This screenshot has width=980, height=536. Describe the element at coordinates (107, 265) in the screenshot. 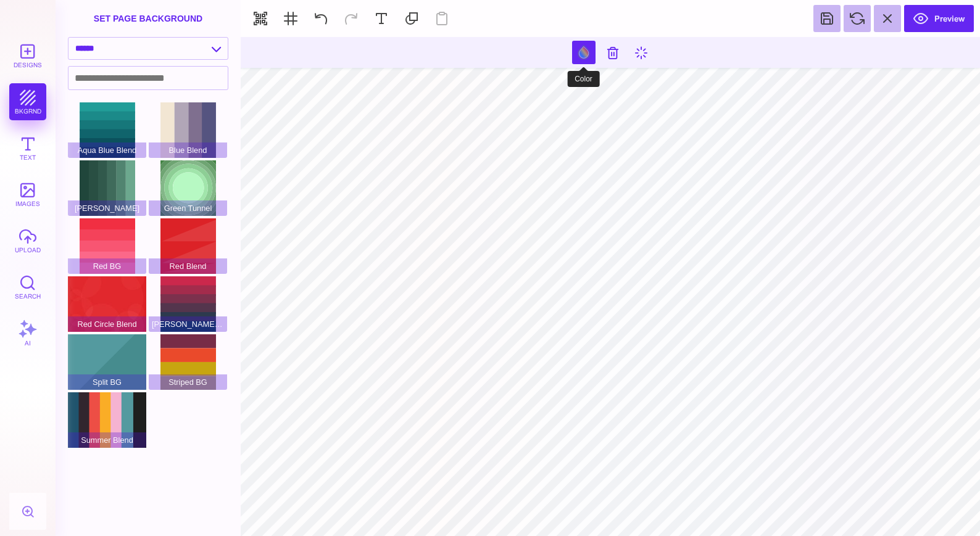

I see `span: Red BG` at that location.